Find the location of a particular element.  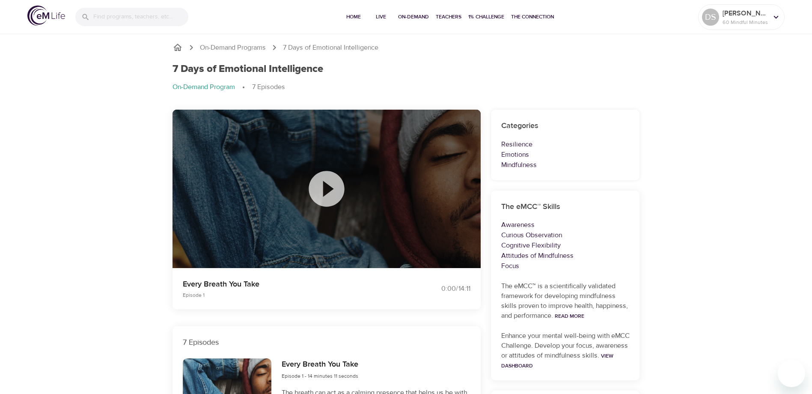

p: On-Demand Program is located at coordinates (204, 87).